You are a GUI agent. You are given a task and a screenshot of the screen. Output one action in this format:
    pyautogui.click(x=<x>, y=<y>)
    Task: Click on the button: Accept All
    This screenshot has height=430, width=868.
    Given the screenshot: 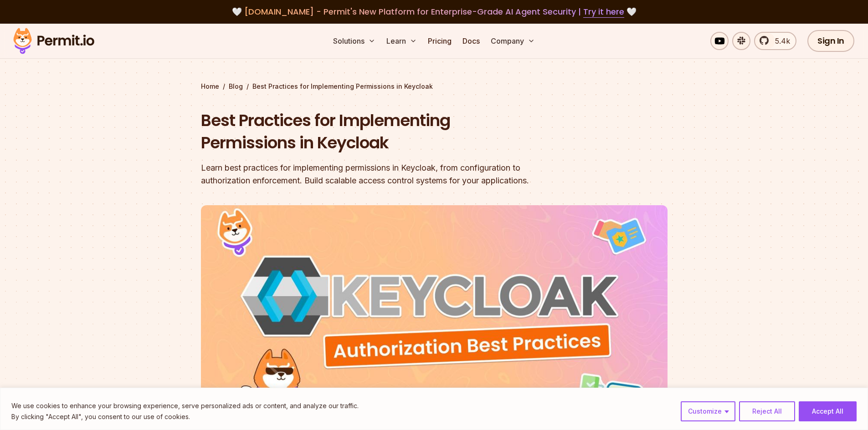 What is the action you would take?
    pyautogui.click(x=827, y=411)
    